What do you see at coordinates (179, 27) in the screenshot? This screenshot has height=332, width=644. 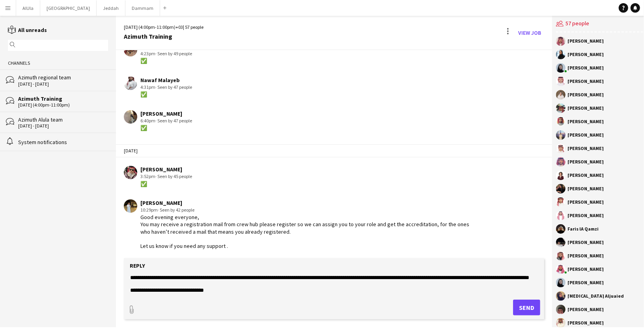 I see `span: +03` at bounding box center [179, 27].